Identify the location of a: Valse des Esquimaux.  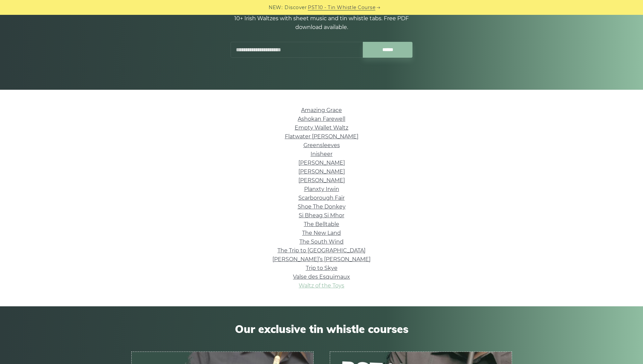
(322, 277).